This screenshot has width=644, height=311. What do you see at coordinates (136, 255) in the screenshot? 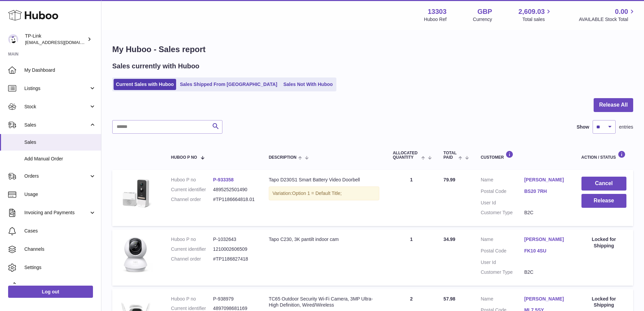
I see `img: 133031739979856.jpg` at bounding box center [136, 255].